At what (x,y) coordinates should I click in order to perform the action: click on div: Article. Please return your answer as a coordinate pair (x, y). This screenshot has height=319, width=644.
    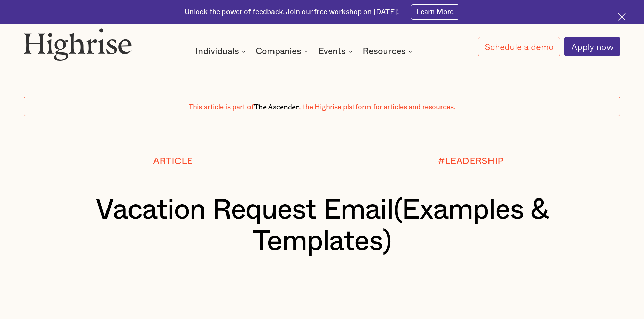
    Looking at the image, I should click on (173, 161).